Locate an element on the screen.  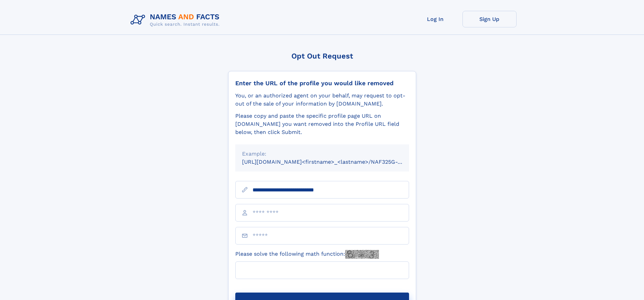
label: Please solve the following math function: is located at coordinates (307, 254).